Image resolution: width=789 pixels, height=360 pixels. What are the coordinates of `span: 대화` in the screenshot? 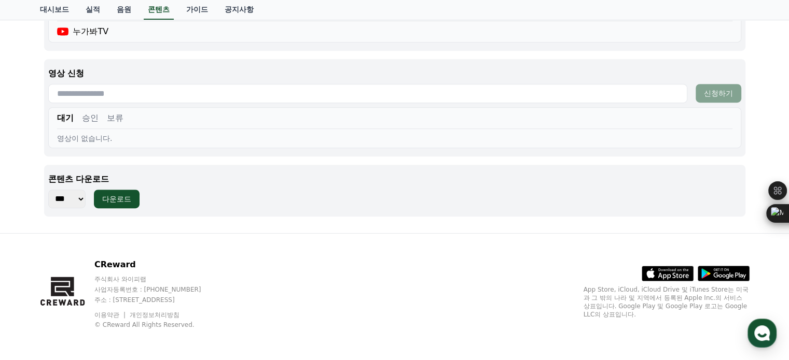 It's located at (101, 295).